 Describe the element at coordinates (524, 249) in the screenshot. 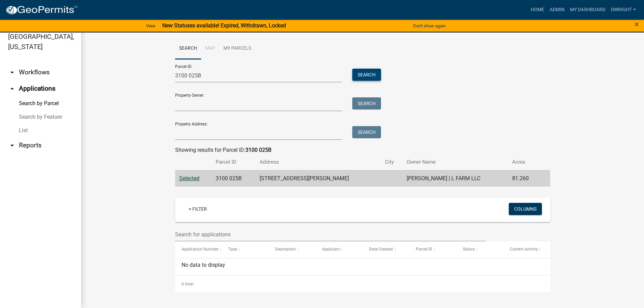

I see `span: Current Activity` at that location.